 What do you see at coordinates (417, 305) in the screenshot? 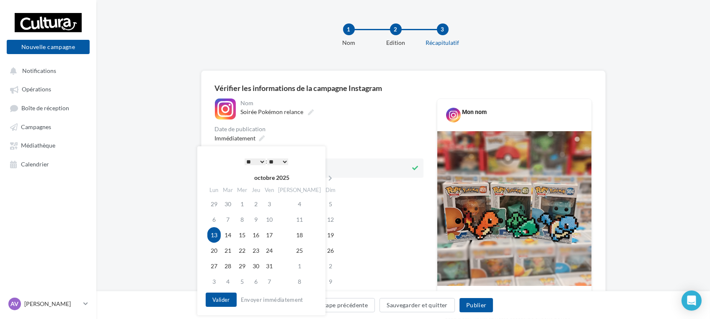
I see `button: Sauvegarder et quitter` at bounding box center [417, 305].